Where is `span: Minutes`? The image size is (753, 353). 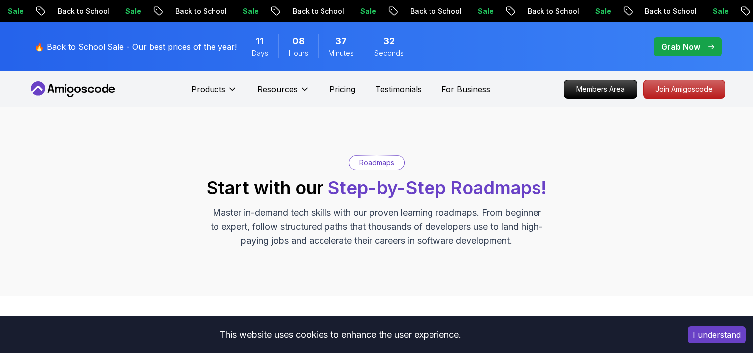 span: Minutes is located at coordinates (341, 53).